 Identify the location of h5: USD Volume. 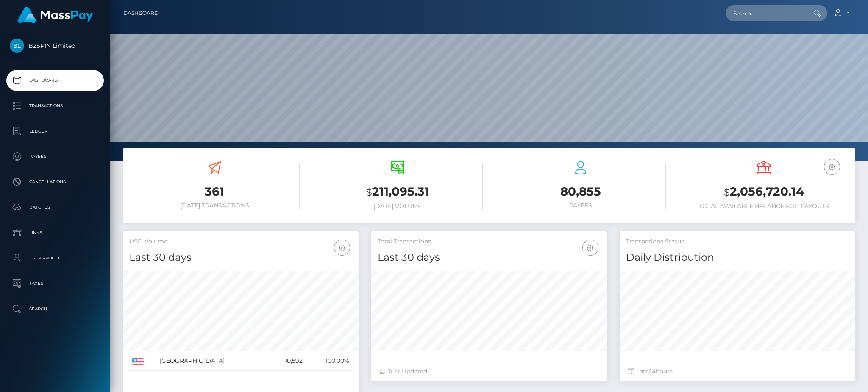
(241, 242).